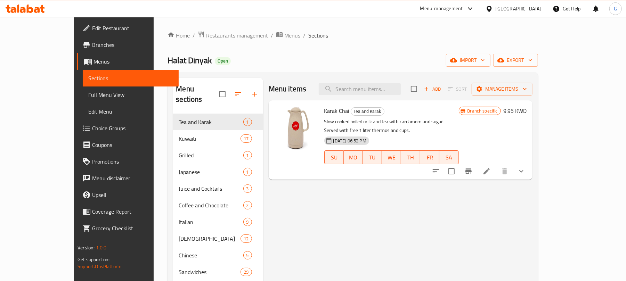 The width and height of the screenshot is (626, 281). I want to click on span: Japanese, so click(211, 172).